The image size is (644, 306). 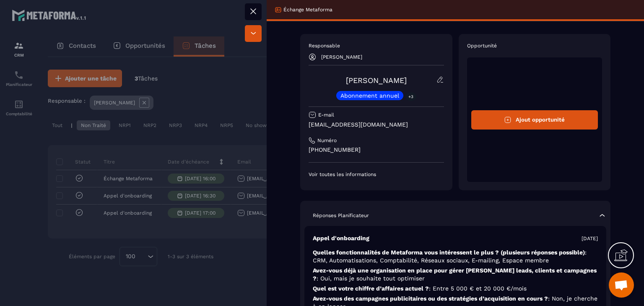 What do you see at coordinates (535, 120) in the screenshot?
I see `button: Ajout opportunité` at bounding box center [535, 120].